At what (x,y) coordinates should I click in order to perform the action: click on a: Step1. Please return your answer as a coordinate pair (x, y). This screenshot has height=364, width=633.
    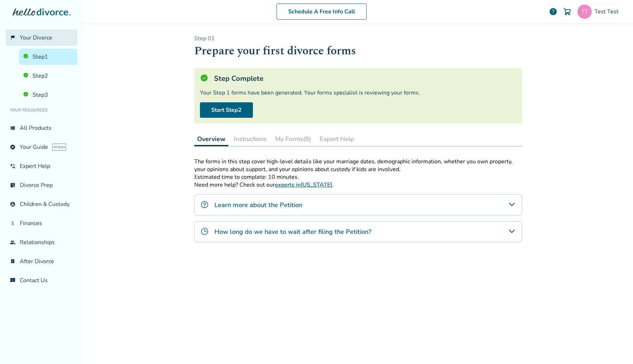
    Looking at the image, I should click on (48, 57).